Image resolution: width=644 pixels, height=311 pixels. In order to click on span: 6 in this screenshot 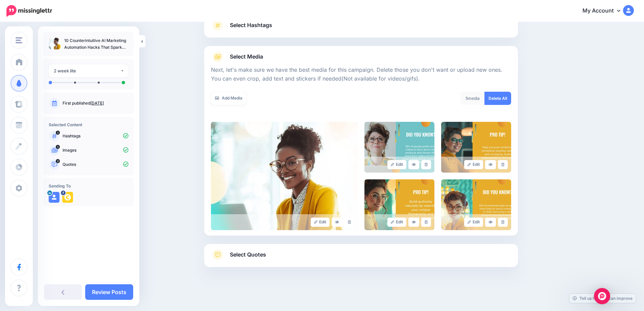, I will do `click(58, 161)`.